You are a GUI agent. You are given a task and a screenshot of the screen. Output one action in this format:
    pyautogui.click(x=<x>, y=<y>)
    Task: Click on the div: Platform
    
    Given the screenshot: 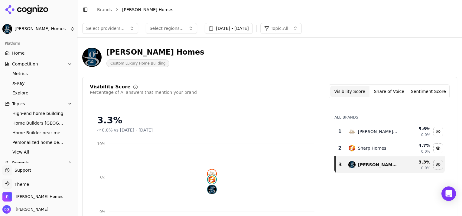 What is the action you would take?
    pyautogui.click(x=38, y=44)
    